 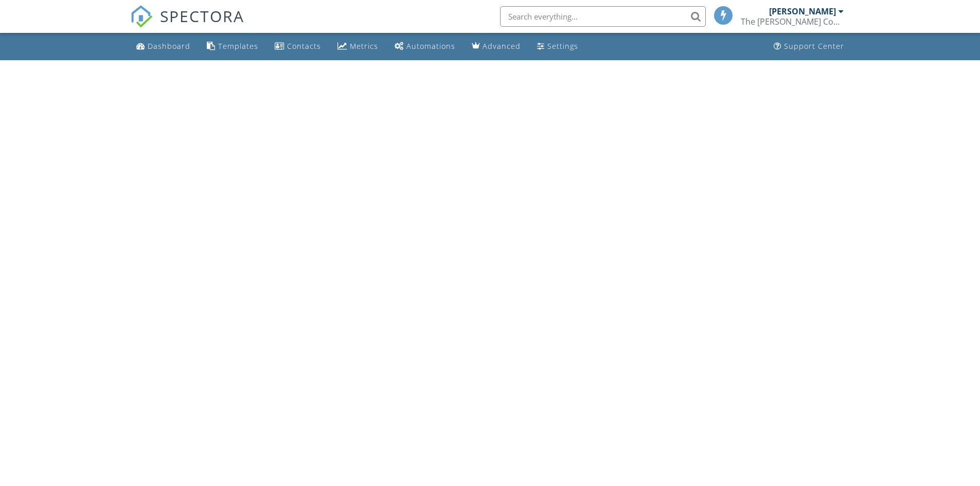 What do you see at coordinates (793, 21) in the screenshot?
I see `div: The Loane Company, LLC.` at bounding box center [793, 21].